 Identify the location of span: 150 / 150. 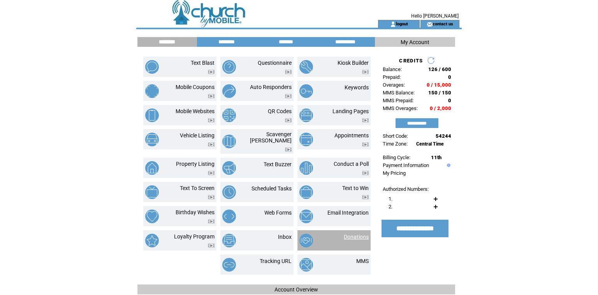
(440, 92).